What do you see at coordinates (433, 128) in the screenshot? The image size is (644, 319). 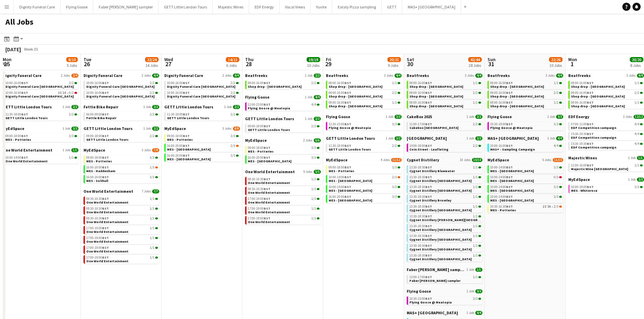 I see `span: Cakebox Surrey` at bounding box center [433, 128].